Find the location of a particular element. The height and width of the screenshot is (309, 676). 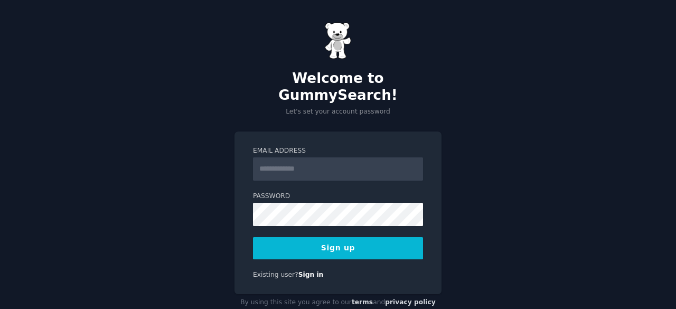

span: Existing user? is located at coordinates (276, 274).